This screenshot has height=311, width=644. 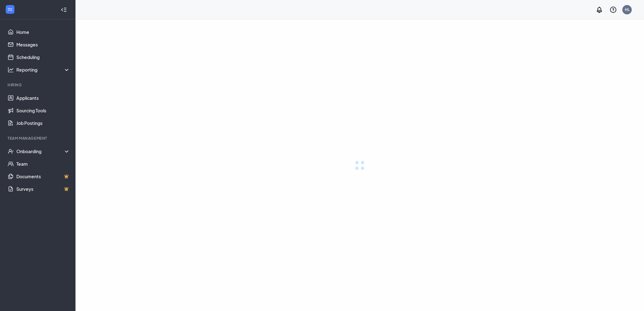 What do you see at coordinates (38, 138) in the screenshot?
I see `div: Team Management` at bounding box center [38, 138].